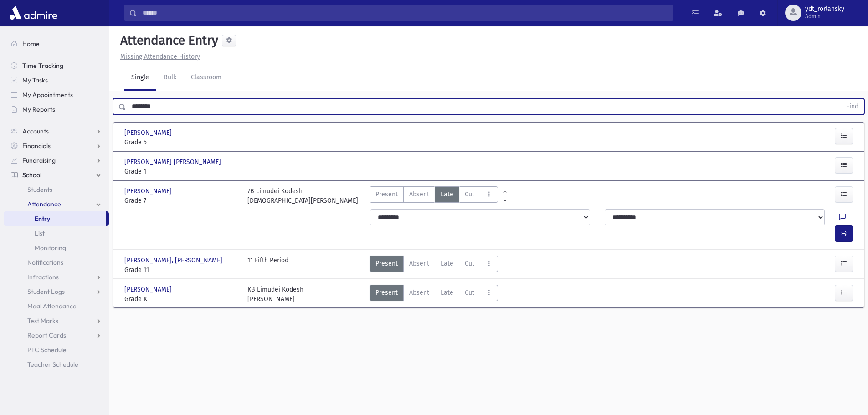  What do you see at coordinates (56, 263) in the screenshot?
I see `a: Notifications` at bounding box center [56, 263].